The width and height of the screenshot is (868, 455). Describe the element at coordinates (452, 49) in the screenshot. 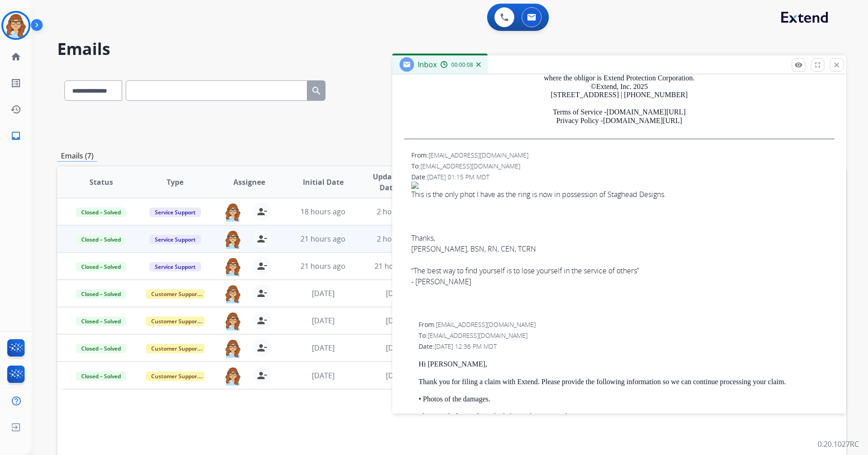

I see `h2: Emails` at that location.